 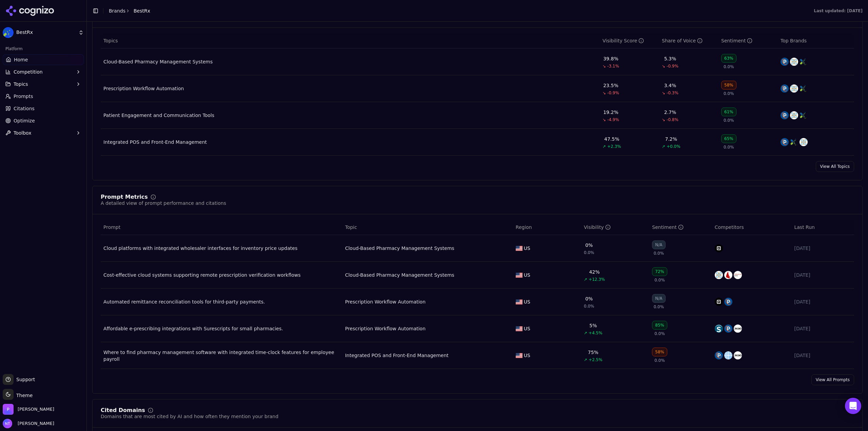 What do you see at coordinates (111, 227) in the screenshot?
I see `span: Prompt` at bounding box center [111, 227].